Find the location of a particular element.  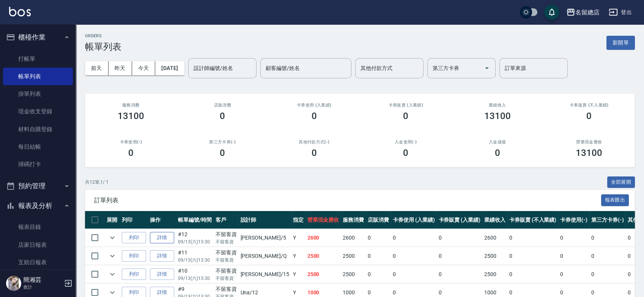

h2: 卡券使用(-) is located at coordinates (131, 142).